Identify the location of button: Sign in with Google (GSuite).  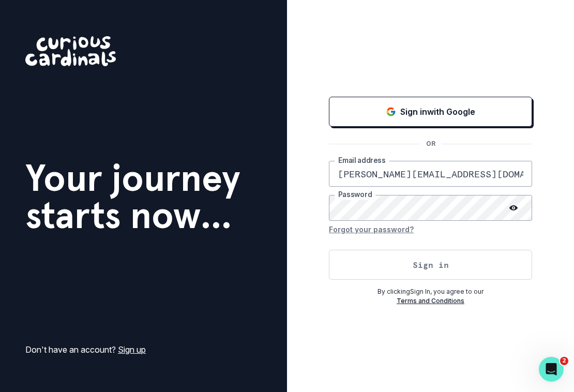
(431, 111).